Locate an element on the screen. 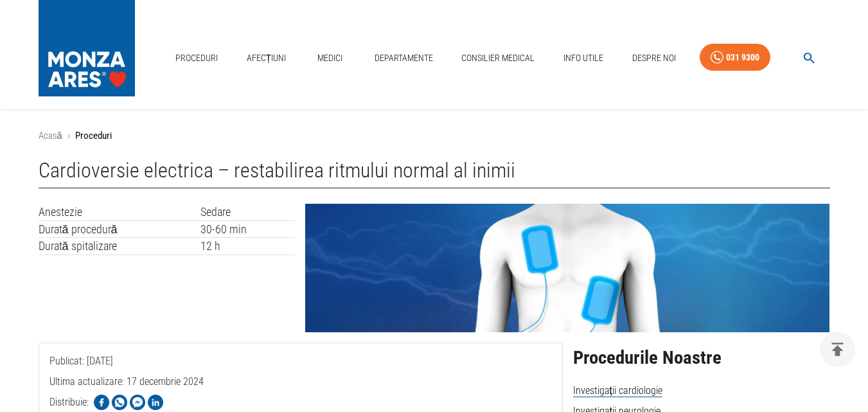 The image size is (868, 412). img: Share on LinkedIn is located at coordinates (156, 402).